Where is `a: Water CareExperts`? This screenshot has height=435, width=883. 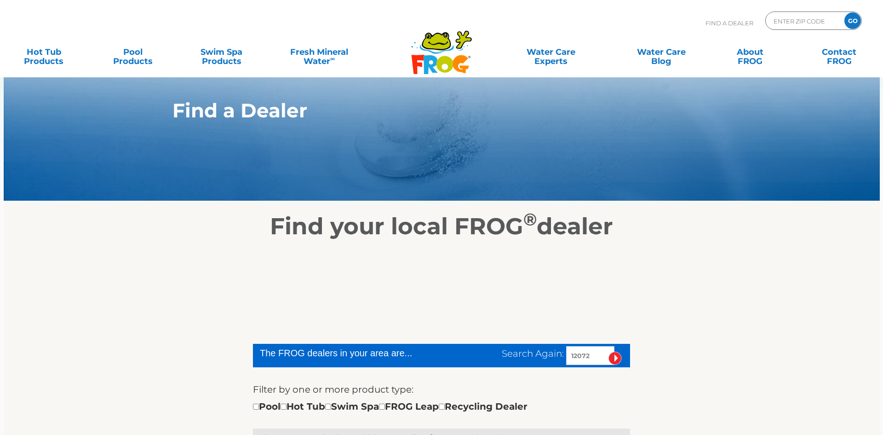 a: Water CareExperts is located at coordinates (550, 52).